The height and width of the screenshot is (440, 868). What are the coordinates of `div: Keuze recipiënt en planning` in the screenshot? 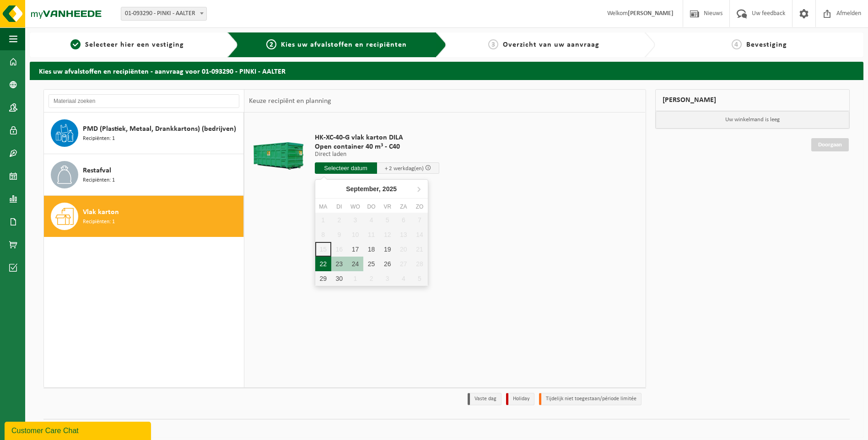 It's located at (290, 101).